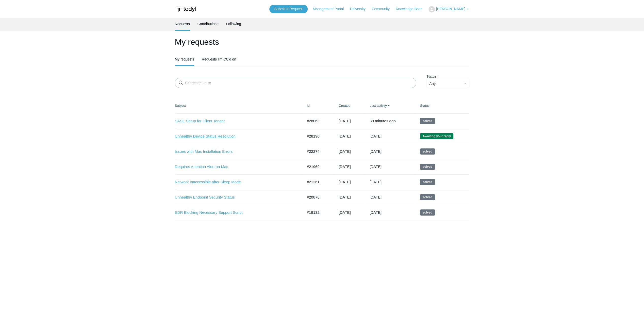 The width and height of the screenshot is (644, 334). I want to click on input: Search requests, so click(296, 83).